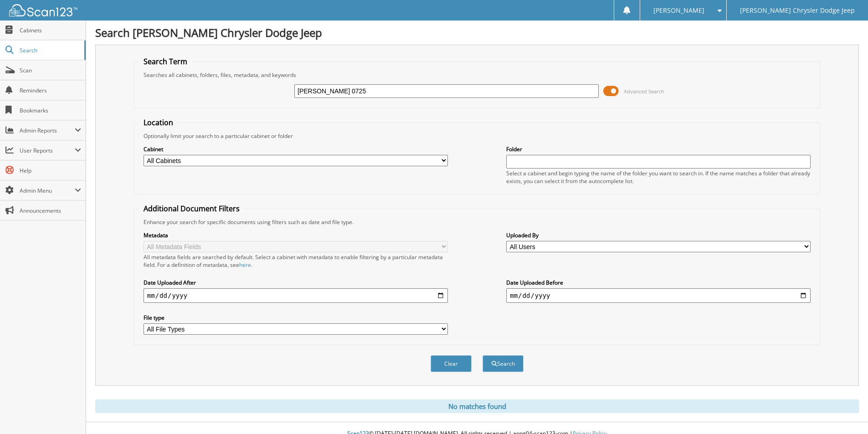 Image resolution: width=868 pixels, height=434 pixels. What do you see at coordinates (50, 170) in the screenshot?
I see `span: Help` at bounding box center [50, 170].